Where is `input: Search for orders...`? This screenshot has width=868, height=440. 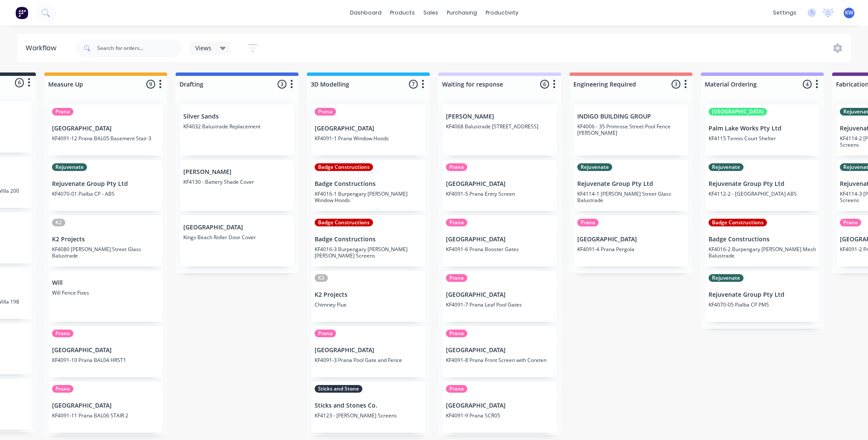
input: Search for orders... is located at coordinates (140, 48).